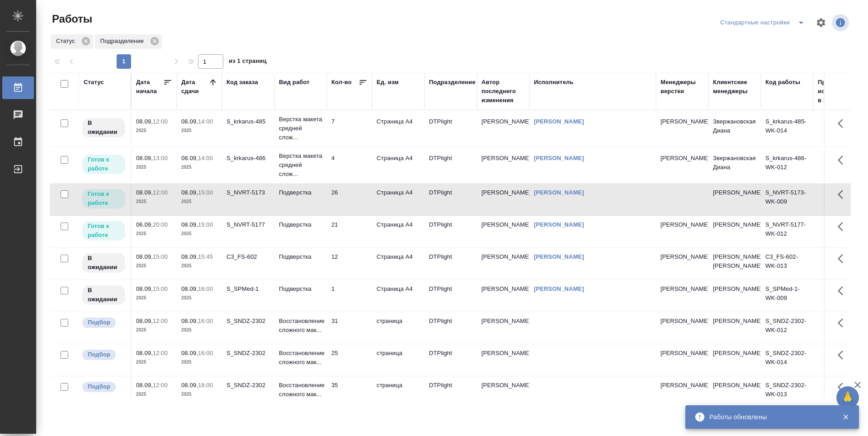 Image resolution: width=868 pixels, height=436 pixels. Describe the element at coordinates (787, 328) in the screenshot. I see `td: S_SNDZ-2302-WK-012` at that location.